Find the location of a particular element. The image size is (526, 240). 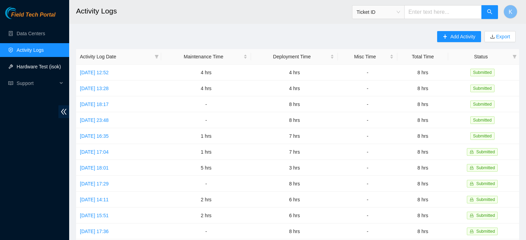

span: search is located at coordinates (489, 12).